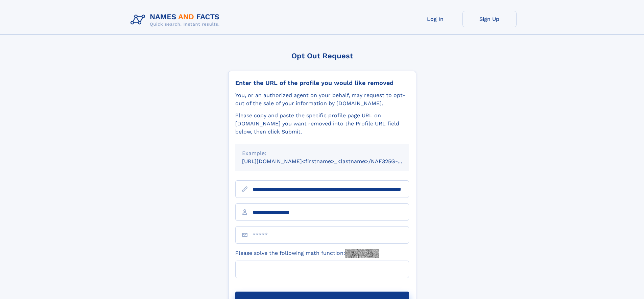 The height and width of the screenshot is (299, 644). I want to click on div: Enter the URL of the profile you would like removed, so click(322, 83).